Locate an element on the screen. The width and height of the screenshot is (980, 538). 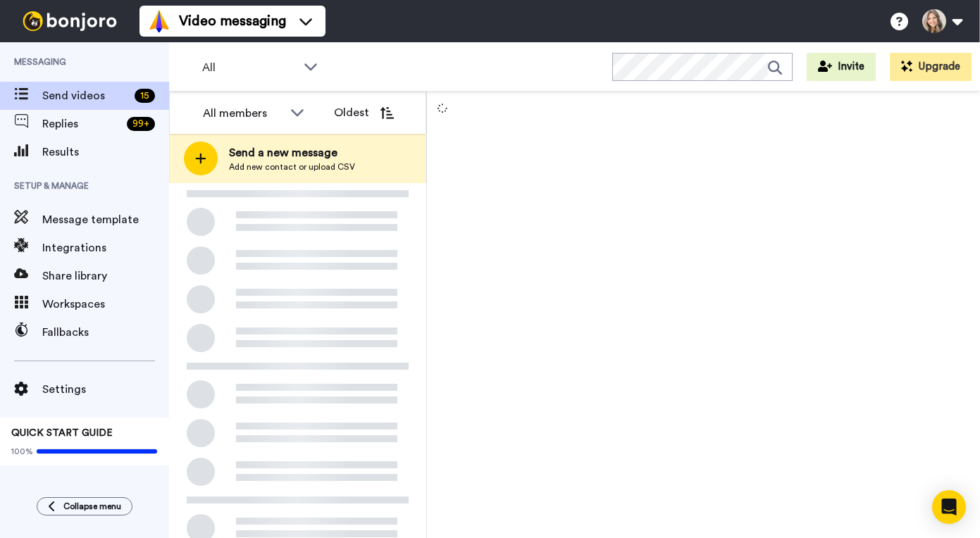
span: Results is located at coordinates (106, 152).